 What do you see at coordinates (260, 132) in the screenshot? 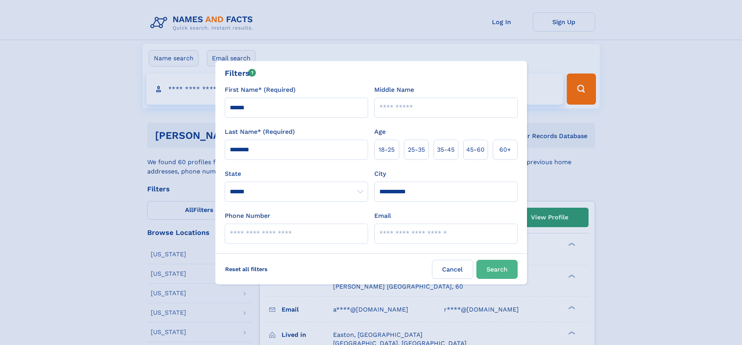
I see `label: Last Name* (Required)` at bounding box center [260, 132].